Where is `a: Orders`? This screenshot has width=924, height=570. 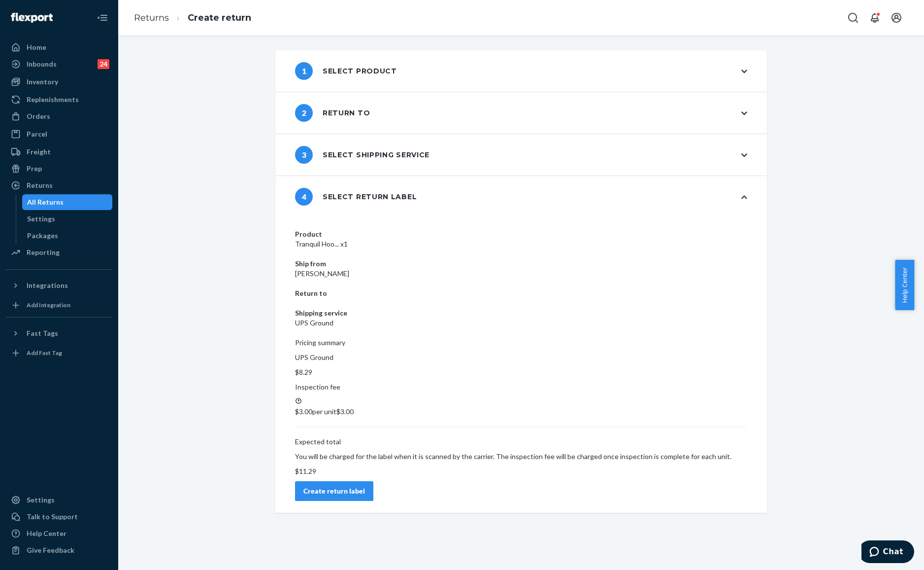
a: Orders is located at coordinates (59, 116).